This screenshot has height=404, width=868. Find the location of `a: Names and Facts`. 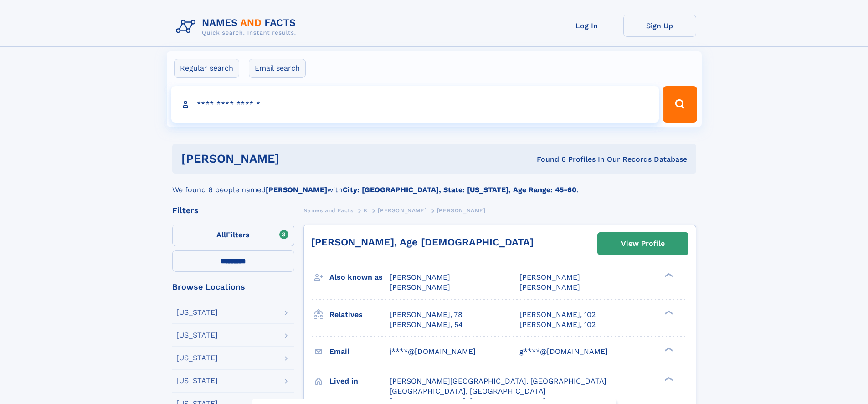

a: Names and Facts is located at coordinates (329, 210).